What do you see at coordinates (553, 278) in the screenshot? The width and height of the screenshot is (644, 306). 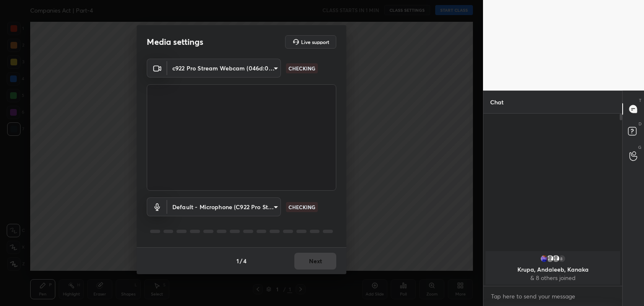 I see `p: & 8 others joined` at bounding box center [553, 278].